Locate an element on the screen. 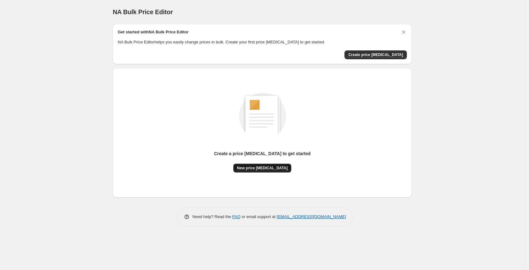  p: NA Bulk Price Editor helps you easily change prices in bulk. Create your first price [MEDICAL_DAT... is located at coordinates (262, 42).